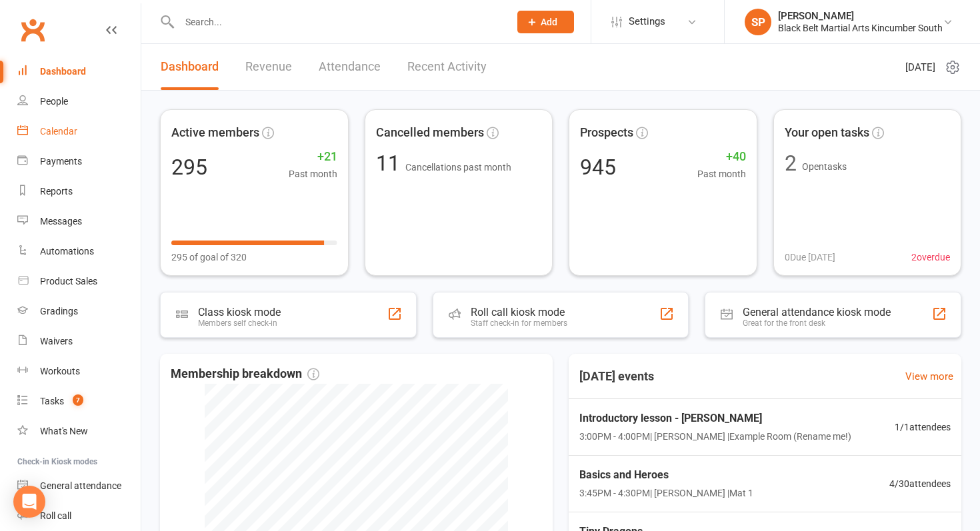  Describe the element at coordinates (54, 101) in the screenshot. I see `div: People` at that location.